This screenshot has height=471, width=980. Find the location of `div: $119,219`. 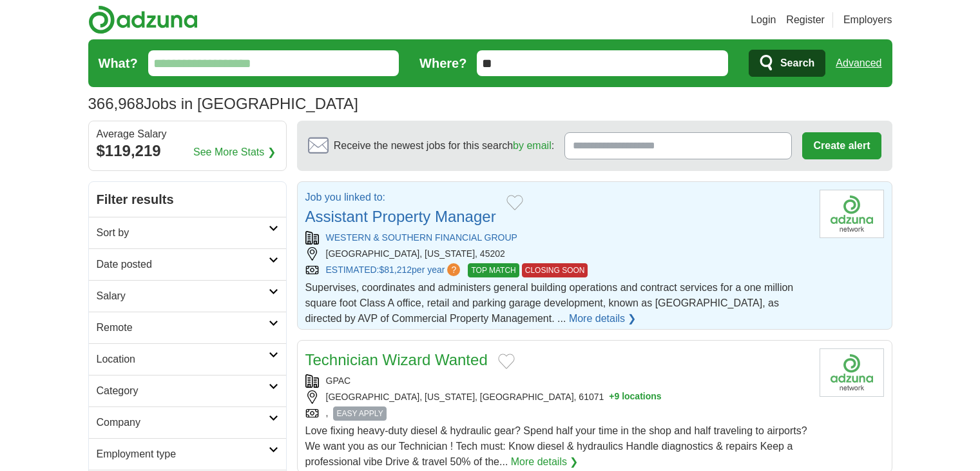

div: $119,219 is located at coordinates (188, 151).